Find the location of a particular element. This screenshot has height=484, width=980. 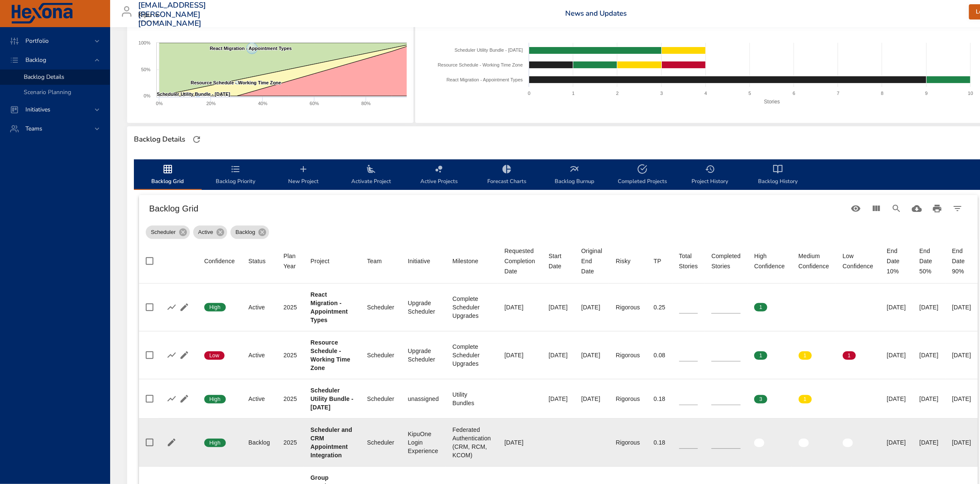

div: Total Stories is located at coordinates (688, 261).